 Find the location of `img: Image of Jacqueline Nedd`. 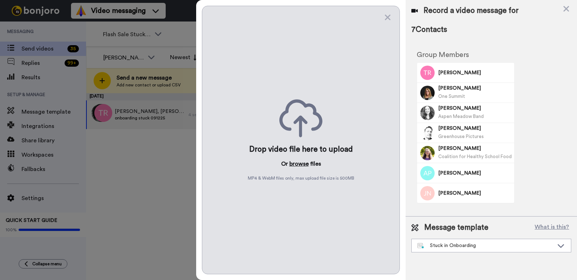

img: Image of Jacqueline Nedd is located at coordinates (427, 193).